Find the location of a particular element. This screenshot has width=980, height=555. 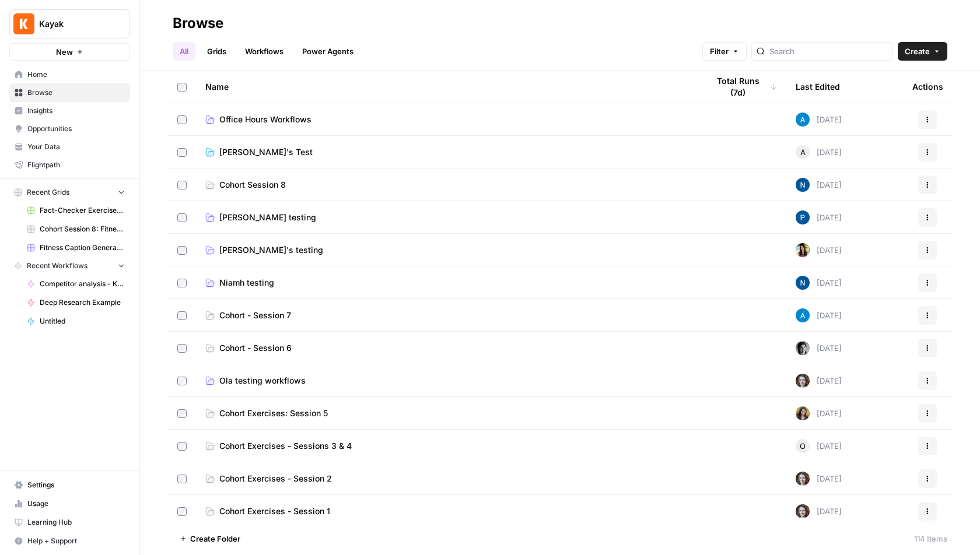

img: re7xpd5lpd6r3te7ued3p9atxw8h is located at coordinates (803, 414).